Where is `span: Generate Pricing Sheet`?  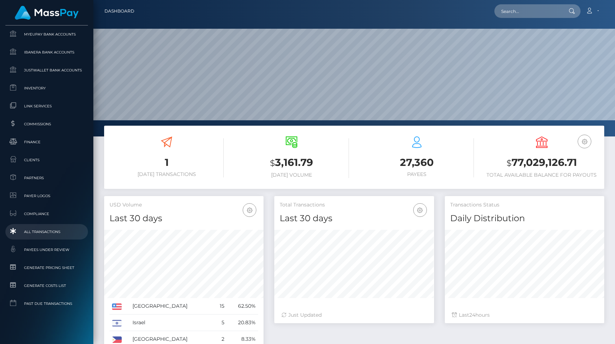
span: Generate Pricing Sheet is located at coordinates (47, 267).